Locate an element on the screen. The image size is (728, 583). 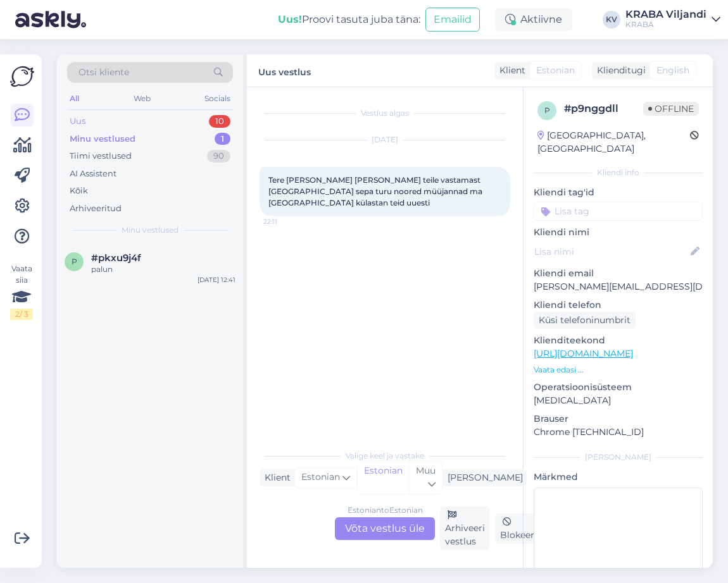
div: Vestlus algas is located at coordinates (384, 113).